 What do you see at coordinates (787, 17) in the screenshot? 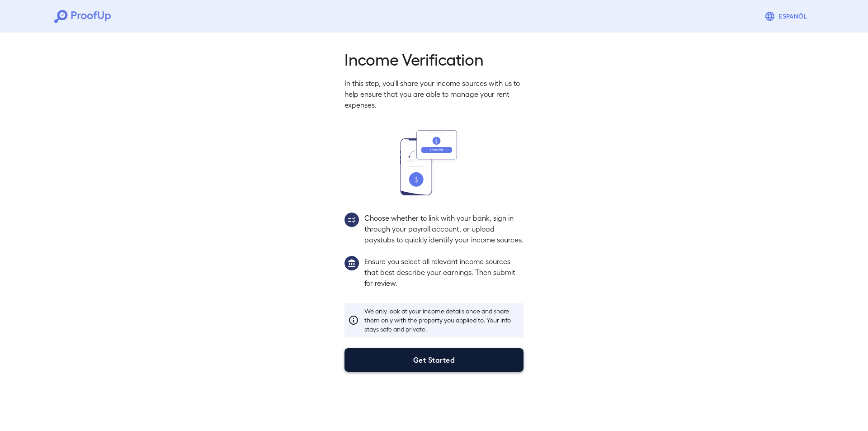
I see `button: Espanõl` at bounding box center [787, 17].